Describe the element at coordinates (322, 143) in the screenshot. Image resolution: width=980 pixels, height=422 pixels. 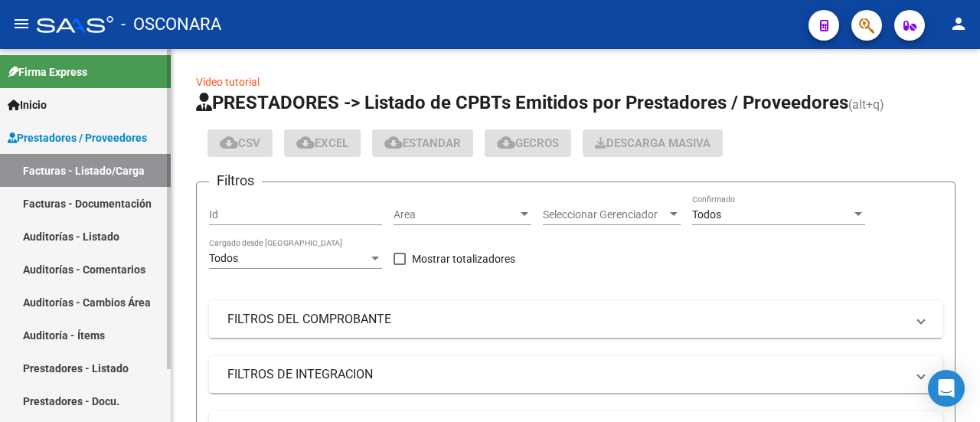
I see `span: EXCEL` at that location.